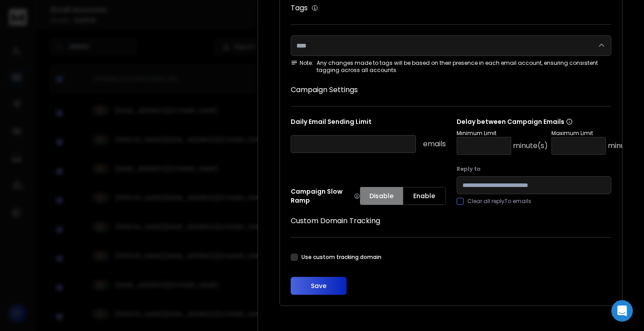 The width and height of the screenshot is (644, 331). What do you see at coordinates (549, 122) in the screenshot?
I see `p: Delay between Campaign Emails` at bounding box center [549, 122].